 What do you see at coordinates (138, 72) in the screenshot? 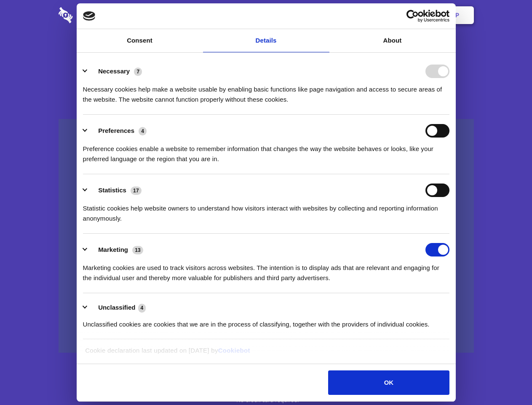
I see `span: 7` at bounding box center [138, 72].